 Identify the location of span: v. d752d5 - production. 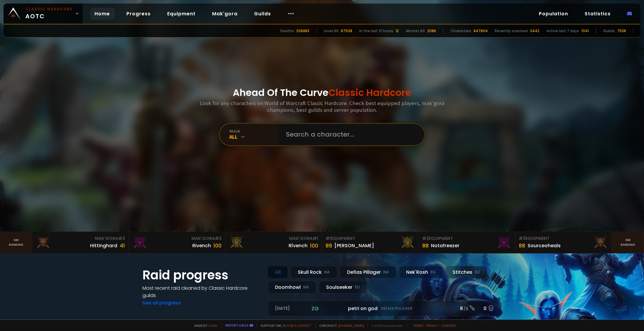
(385, 326).